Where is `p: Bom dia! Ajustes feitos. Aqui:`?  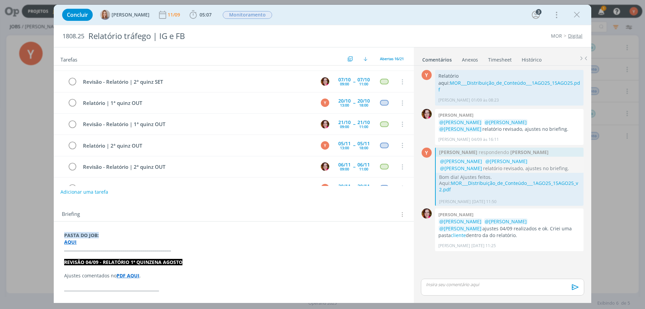 p: Bom dia! Ajustes feitos. Aqui: is located at coordinates (509, 183).